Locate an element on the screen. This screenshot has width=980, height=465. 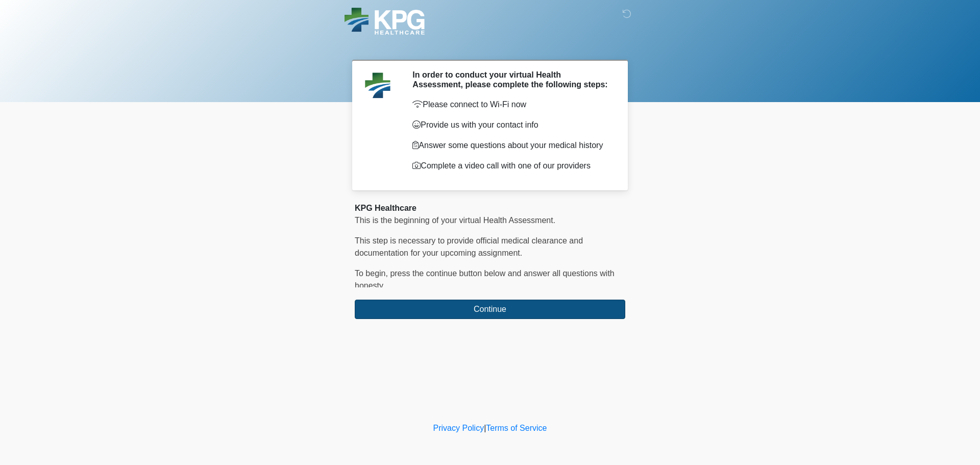
span: This is the beginning of your virtual Health Assessment. is located at coordinates (455, 220).